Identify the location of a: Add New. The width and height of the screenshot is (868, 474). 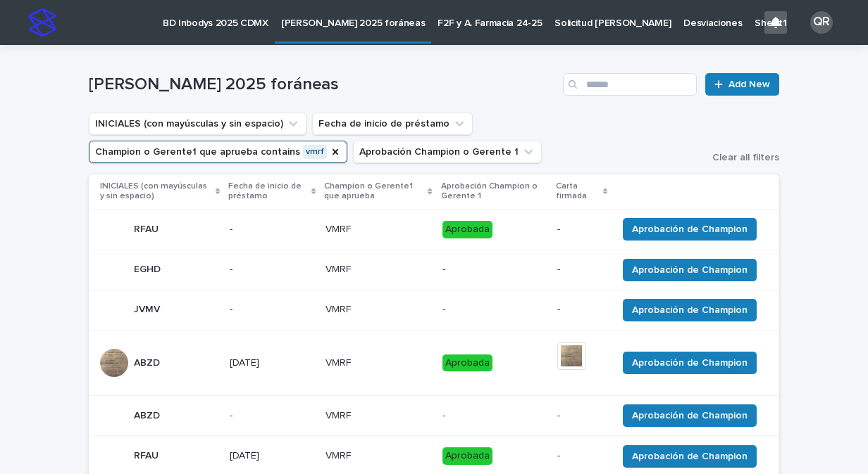
(742, 85).